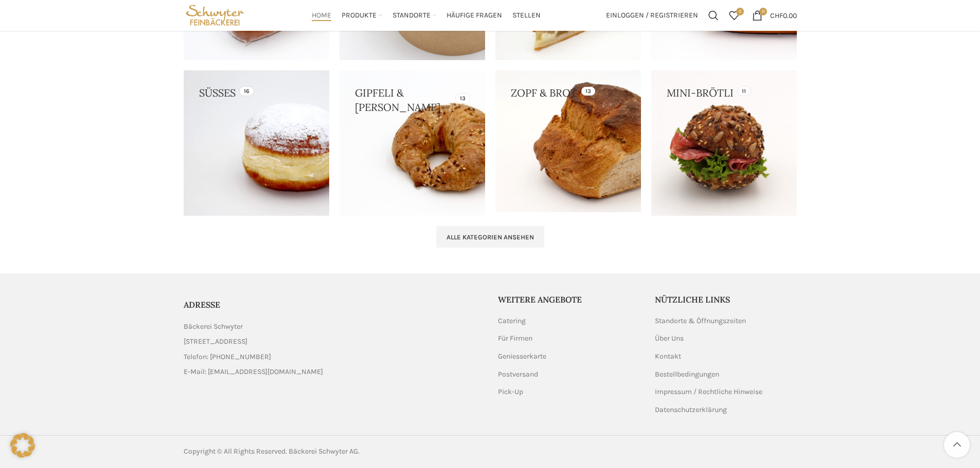 The width and height of the screenshot is (980, 468). What do you see at coordinates (474, 15) in the screenshot?
I see `a: Häufige Fragen` at bounding box center [474, 15].